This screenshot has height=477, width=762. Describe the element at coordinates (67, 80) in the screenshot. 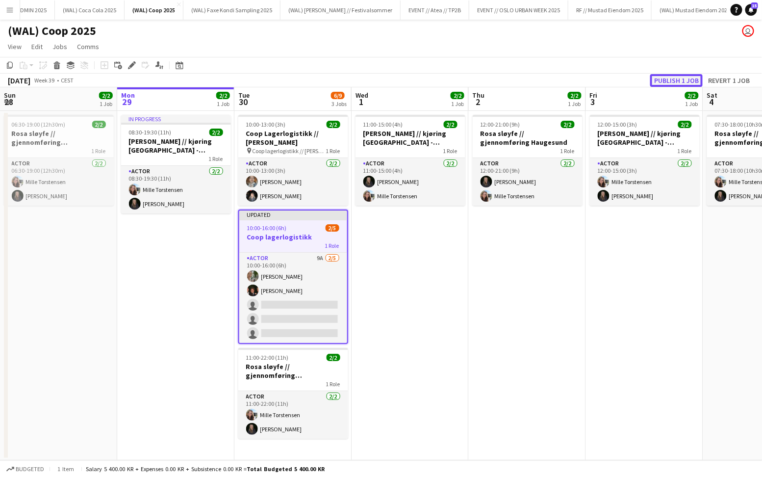

I see `div: CEST` at that location.